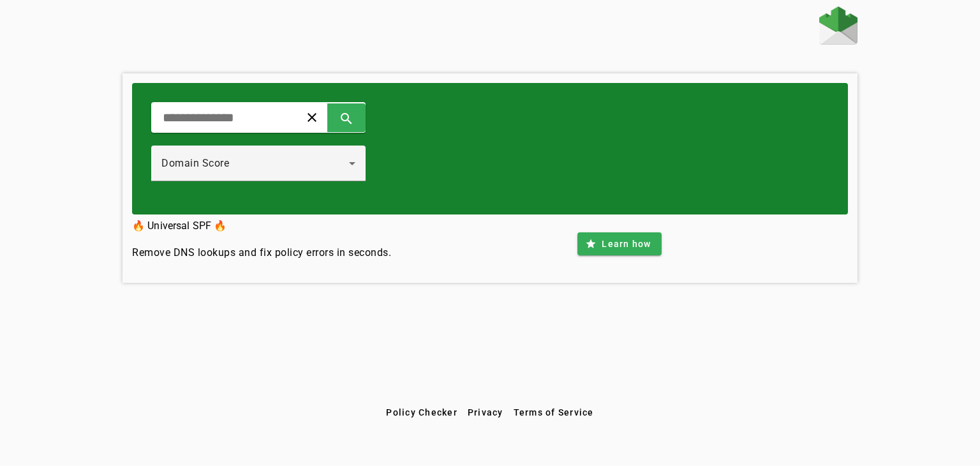 This screenshot has width=980, height=466. What do you see at coordinates (838, 26) in the screenshot?
I see `img: Fraudmarc Logo` at bounding box center [838, 26].